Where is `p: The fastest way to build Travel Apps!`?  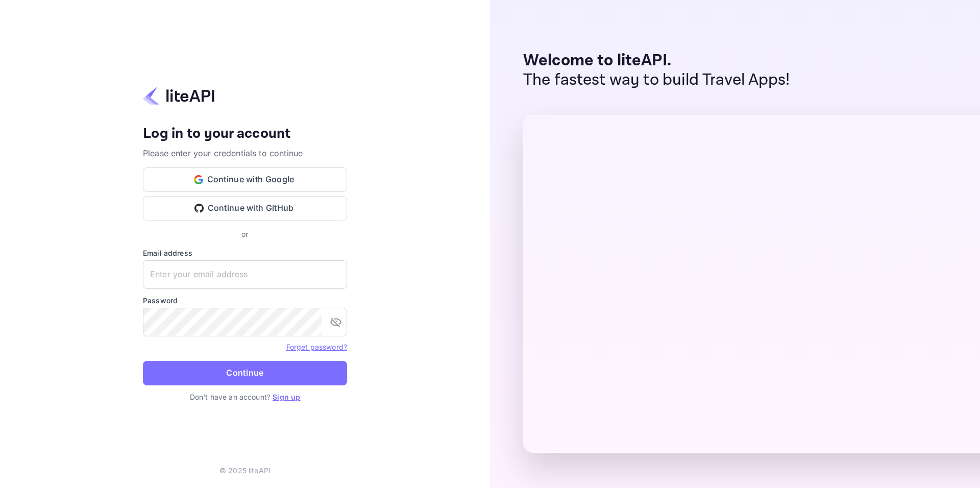 p: The fastest way to build Travel Apps! is located at coordinates (657, 80).